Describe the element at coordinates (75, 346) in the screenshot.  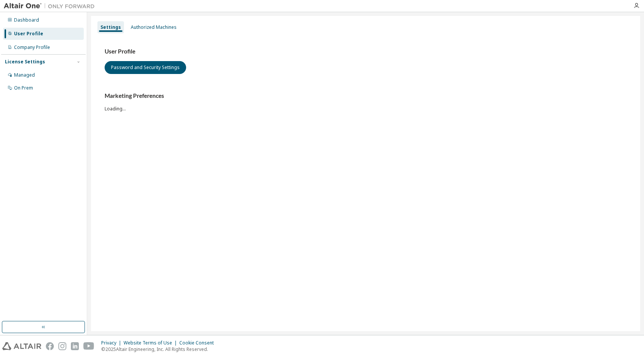
I see `img: linkedin.svg` at that location.